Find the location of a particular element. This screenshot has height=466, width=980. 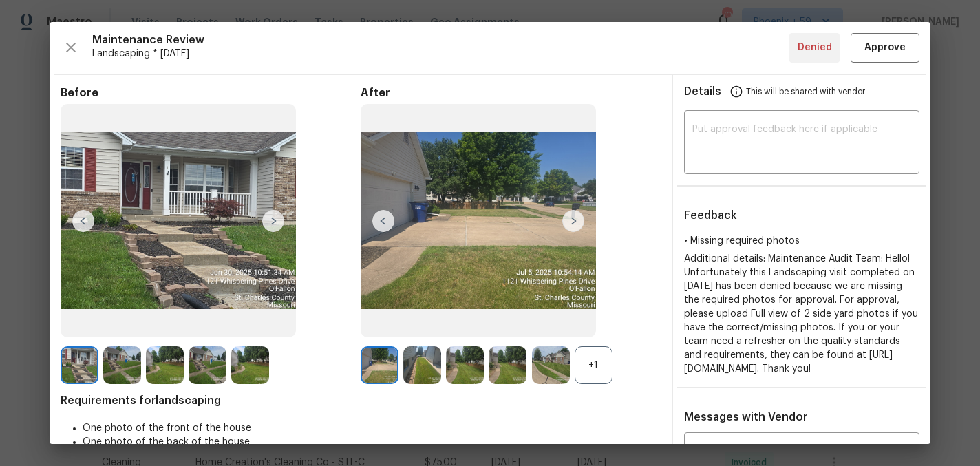

span: Before is located at coordinates (211, 93).